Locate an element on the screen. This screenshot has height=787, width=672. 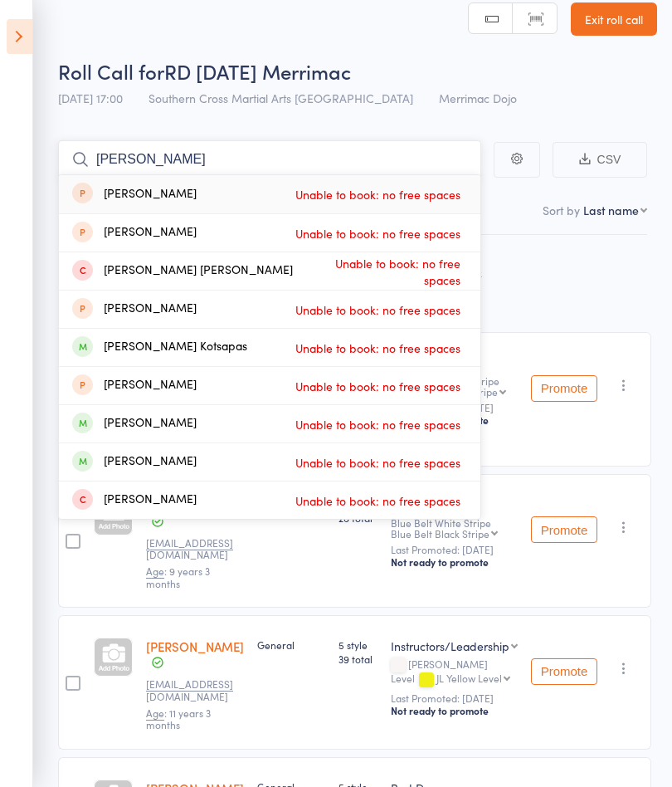
span: 39 total is located at coordinates (357, 658).